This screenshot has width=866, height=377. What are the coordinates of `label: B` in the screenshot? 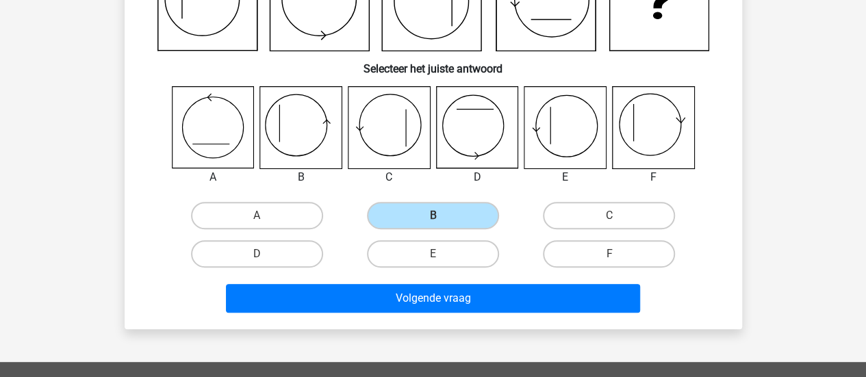 It's located at (433, 216).